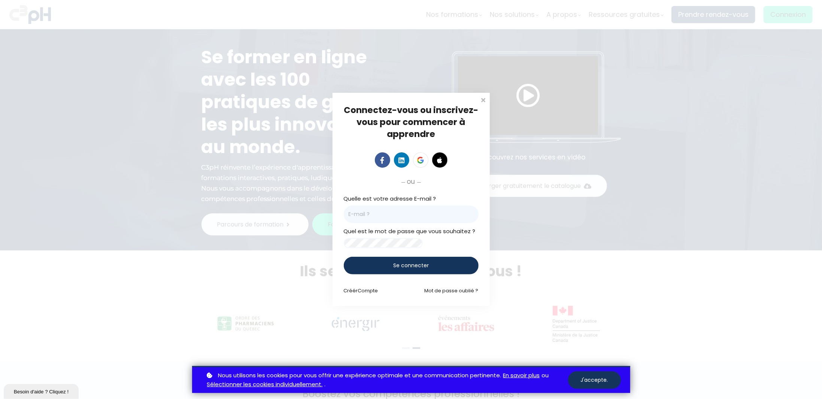 This screenshot has width=822, height=399. I want to click on input: E-mail ?, so click(411, 214).